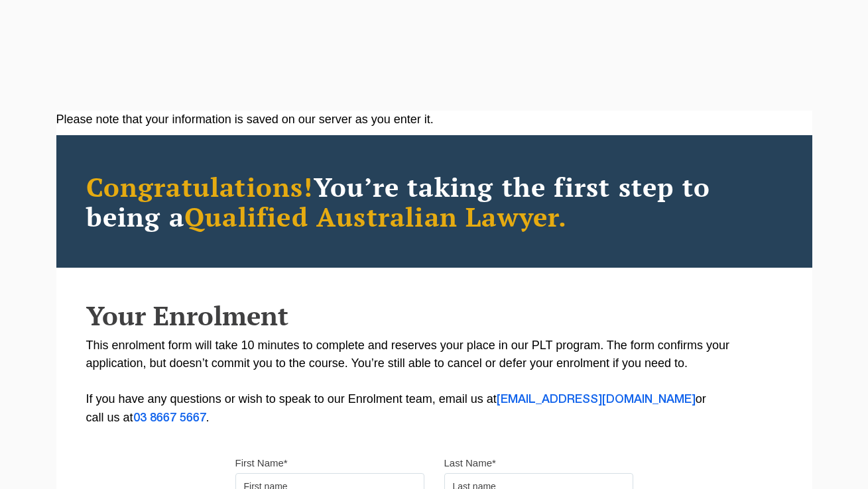 The height and width of the screenshot is (489, 868). I want to click on p: This enrolment form will take 10 minutes to complete and reserves your place in our PLT program. ..., so click(434, 382).